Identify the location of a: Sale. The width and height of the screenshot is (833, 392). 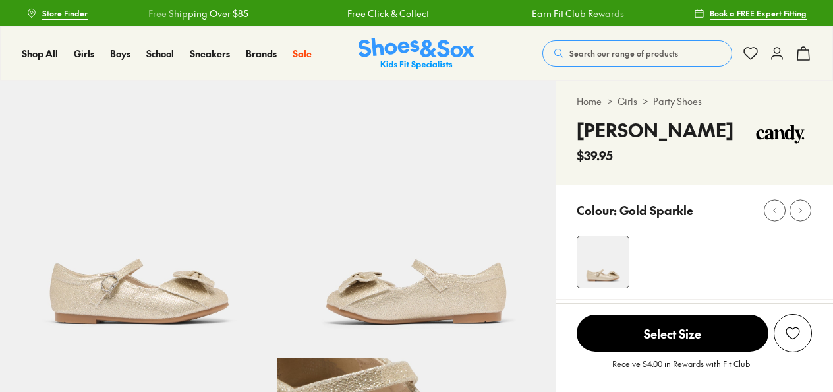
(302, 53).